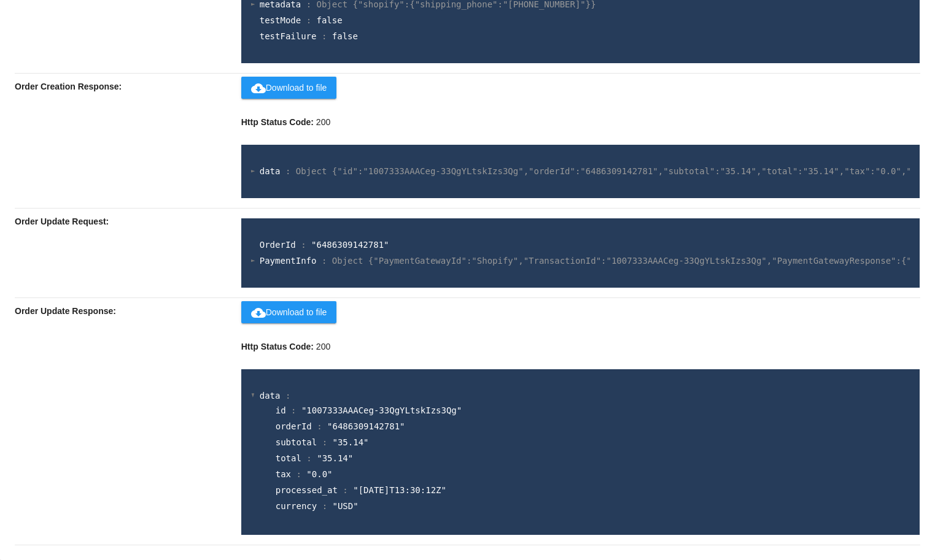 The image size is (935, 560). I want to click on span: PaymentInfo, so click(288, 261).